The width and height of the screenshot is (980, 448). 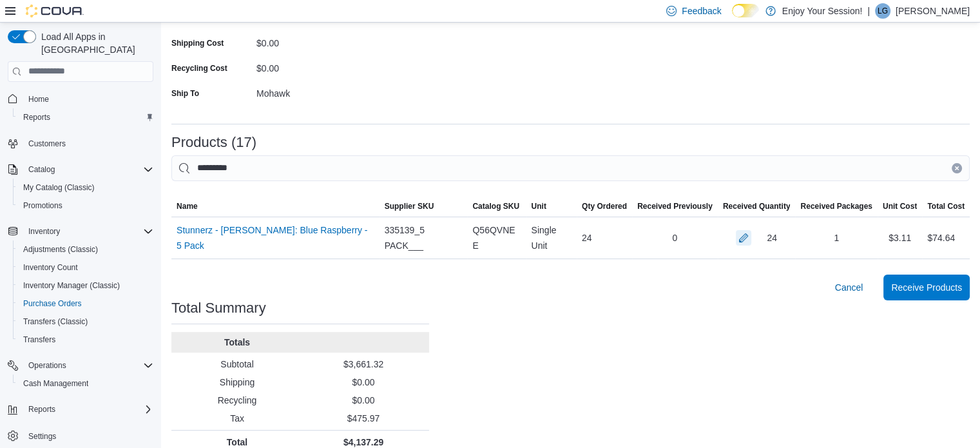 What do you see at coordinates (237, 364) in the screenshot?
I see `p: Subtotal` at bounding box center [237, 364].